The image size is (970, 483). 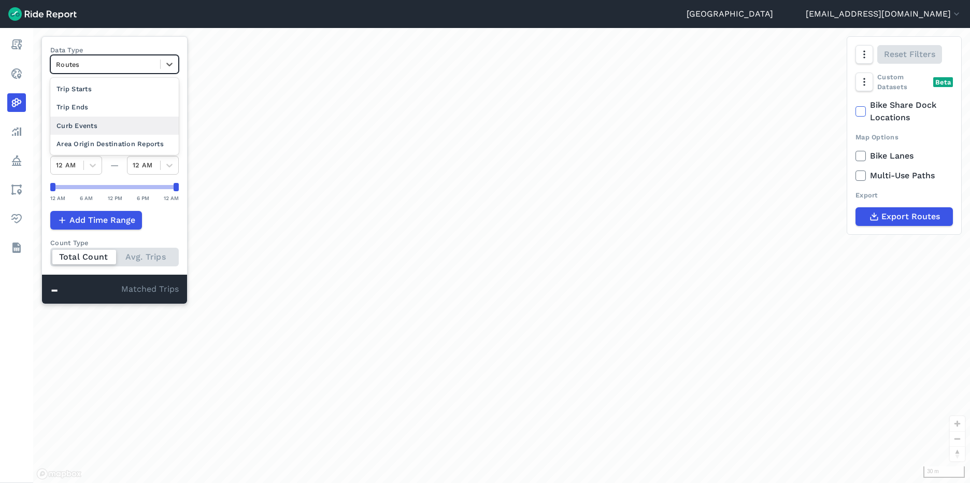 I want to click on label: Data Type, so click(x=115, y=50).